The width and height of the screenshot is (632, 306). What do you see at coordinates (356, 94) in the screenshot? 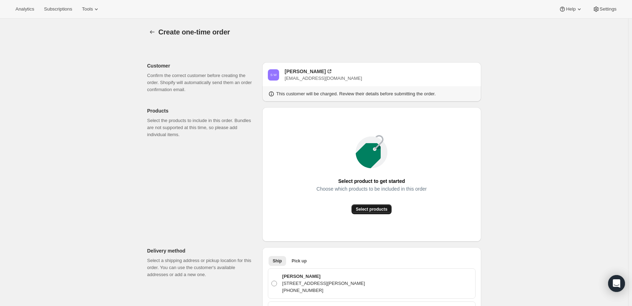
I see `p: This customer will be charged. Review their details before submitting the order.` at bounding box center [356, 94].